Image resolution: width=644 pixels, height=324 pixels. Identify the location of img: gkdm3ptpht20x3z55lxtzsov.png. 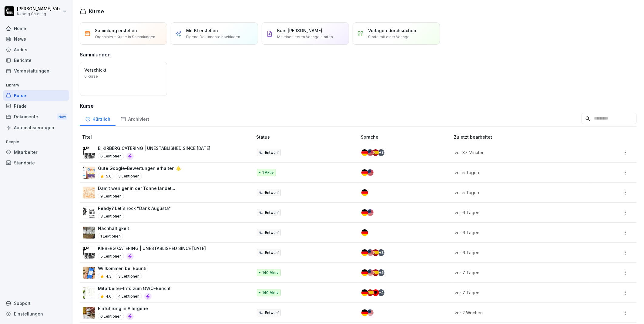
(89, 213).